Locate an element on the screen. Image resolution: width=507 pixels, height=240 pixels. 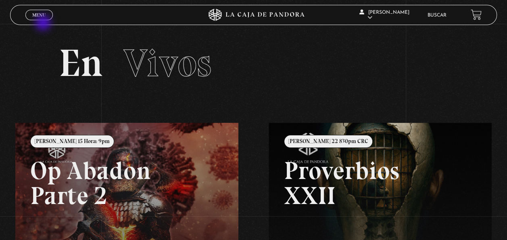
span: Cerrar is located at coordinates (39, 22).